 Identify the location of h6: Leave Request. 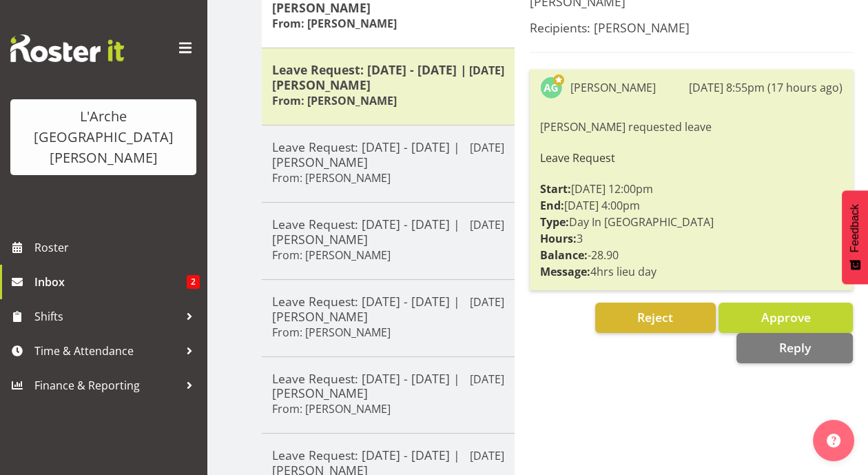
(691, 157).